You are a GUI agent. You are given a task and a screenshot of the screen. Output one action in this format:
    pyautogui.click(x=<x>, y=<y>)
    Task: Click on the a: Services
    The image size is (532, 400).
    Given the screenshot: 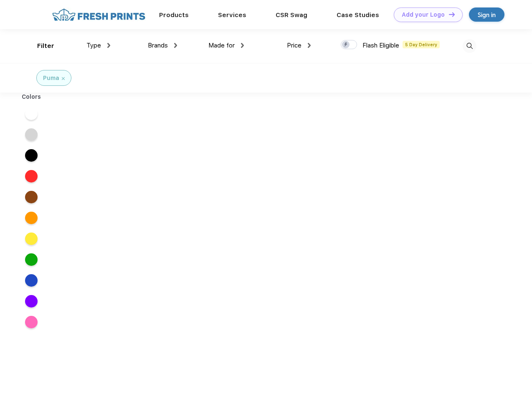 What is the action you would take?
    pyautogui.click(x=232, y=15)
    